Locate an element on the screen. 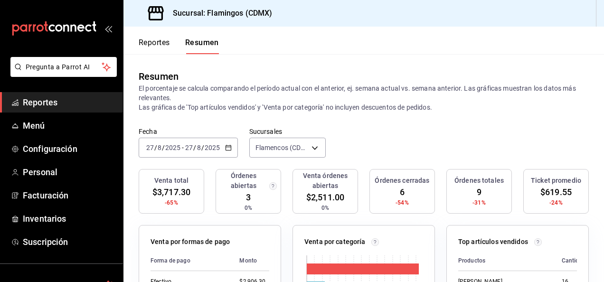  button: open_drawer_menu is located at coordinates (108, 28).